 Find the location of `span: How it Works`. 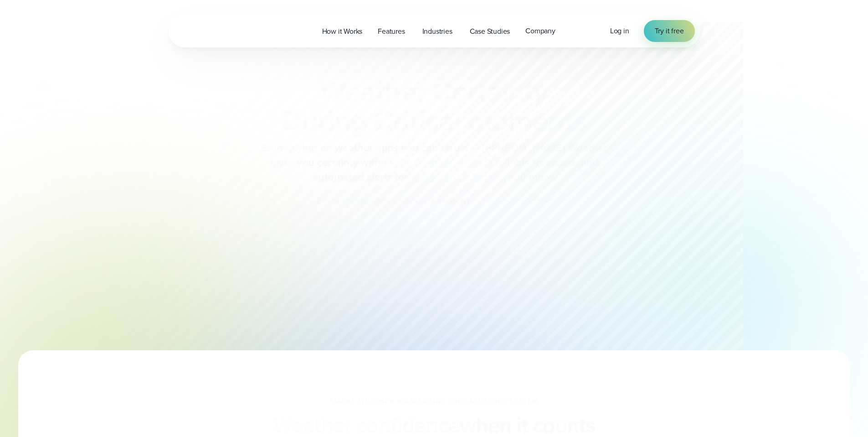

span: How it Works is located at coordinates (342, 31).